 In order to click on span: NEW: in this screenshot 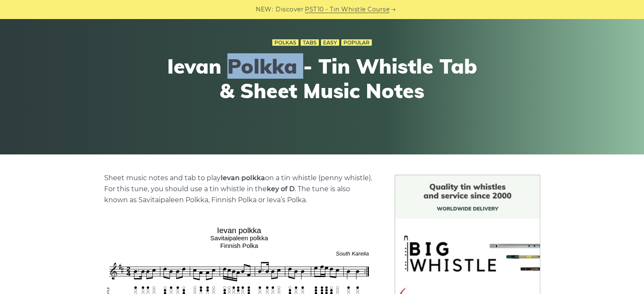, I will do `click(264, 9)`.